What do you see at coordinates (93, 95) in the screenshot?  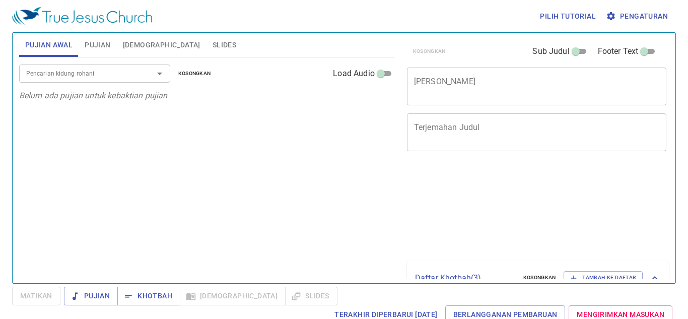 I see `i: Belum ada pujian untuk kebaktian pujian` at bounding box center [93, 95].